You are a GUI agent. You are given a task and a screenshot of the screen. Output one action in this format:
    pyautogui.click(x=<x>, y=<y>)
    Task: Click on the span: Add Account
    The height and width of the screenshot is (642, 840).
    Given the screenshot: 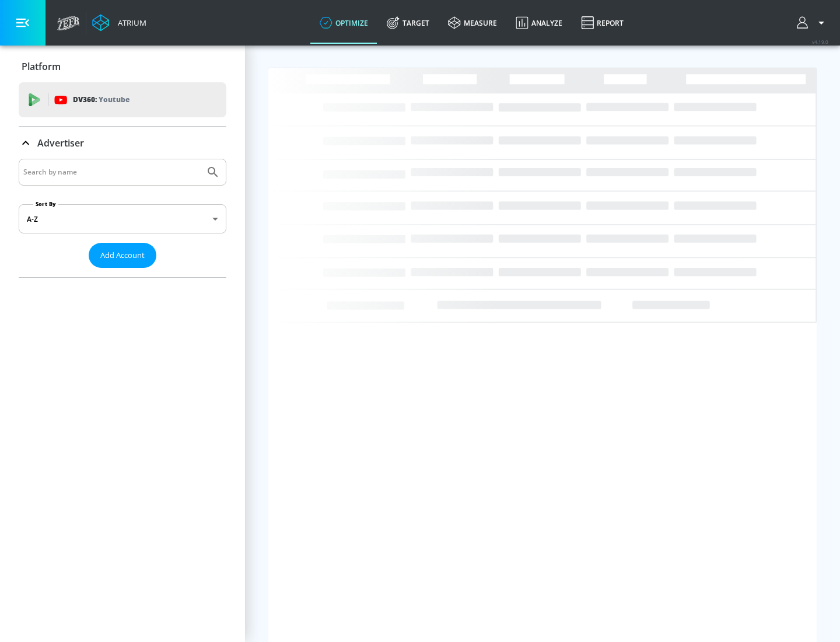 What is the action you would take?
    pyautogui.click(x=123, y=255)
    